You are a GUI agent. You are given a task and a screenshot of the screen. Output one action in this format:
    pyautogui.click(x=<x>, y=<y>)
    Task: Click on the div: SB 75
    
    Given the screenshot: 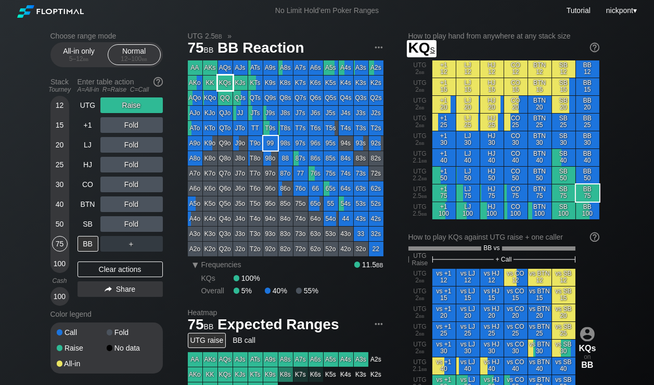 What is the action you would take?
    pyautogui.click(x=564, y=193)
    